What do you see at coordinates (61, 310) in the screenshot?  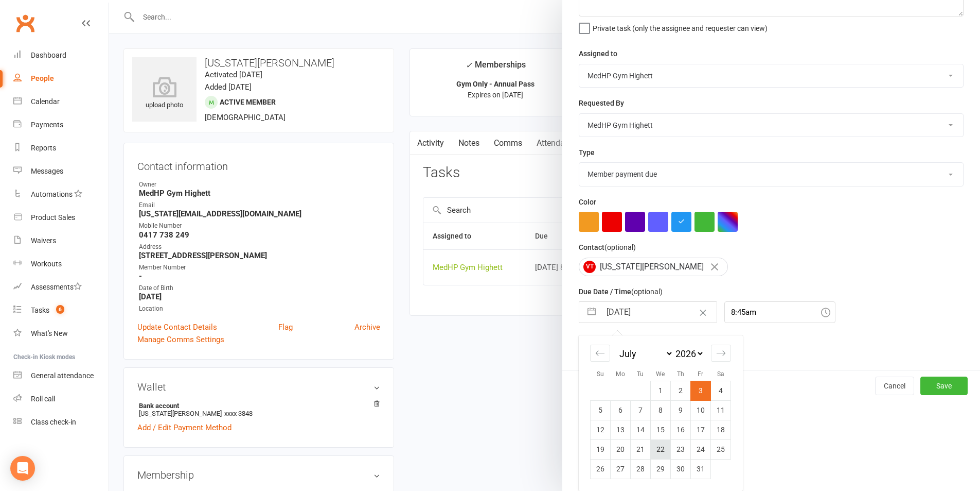 I see `a: Tasks 6` at bounding box center [61, 310].